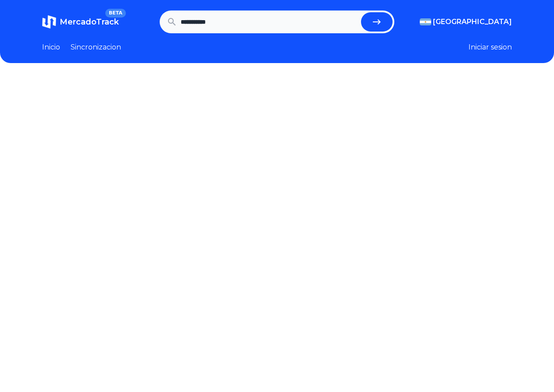 This screenshot has height=392, width=554. Describe the element at coordinates (80, 22) in the screenshot. I see `a: MercadoTrackBETA` at that location.